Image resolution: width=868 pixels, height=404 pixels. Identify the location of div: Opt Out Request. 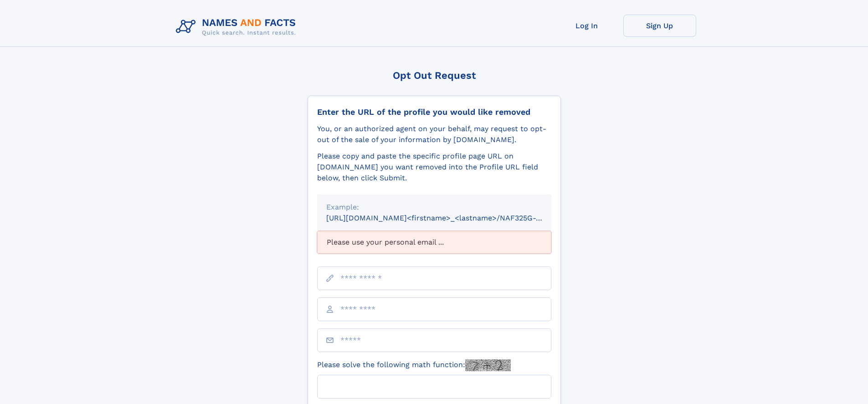
(434, 75).